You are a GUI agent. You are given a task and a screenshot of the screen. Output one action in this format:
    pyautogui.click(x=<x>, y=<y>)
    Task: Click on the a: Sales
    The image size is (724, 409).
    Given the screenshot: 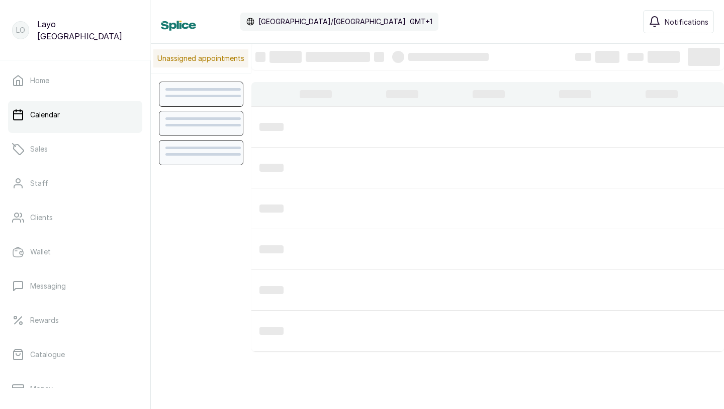 What is the action you would take?
    pyautogui.click(x=75, y=149)
    